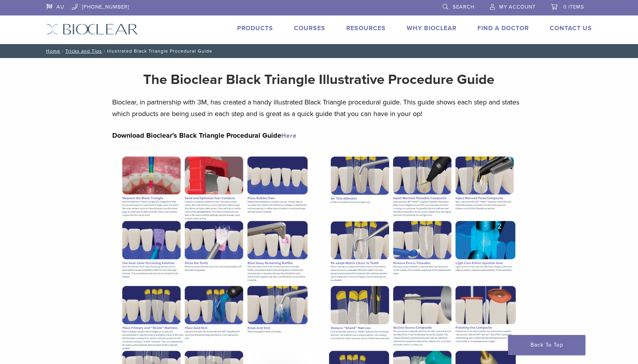  I want to click on strong: Download Bioclear’s Black Triangle Procedural Guide, so click(205, 135).